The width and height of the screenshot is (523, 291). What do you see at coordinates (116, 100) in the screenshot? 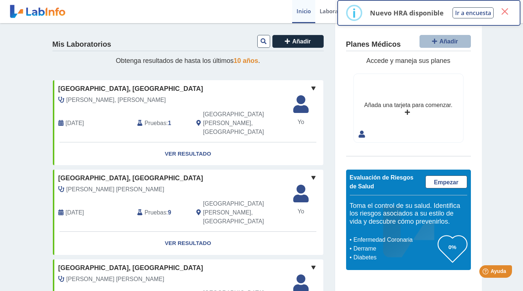
I see `span: Padilla Ortiz, Jose` at bounding box center [116, 100].